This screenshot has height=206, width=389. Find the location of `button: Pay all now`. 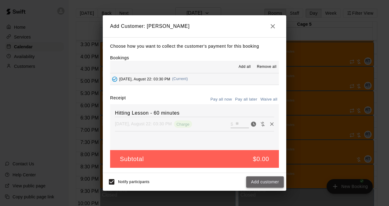

button: Pay all now is located at coordinates (221, 99).